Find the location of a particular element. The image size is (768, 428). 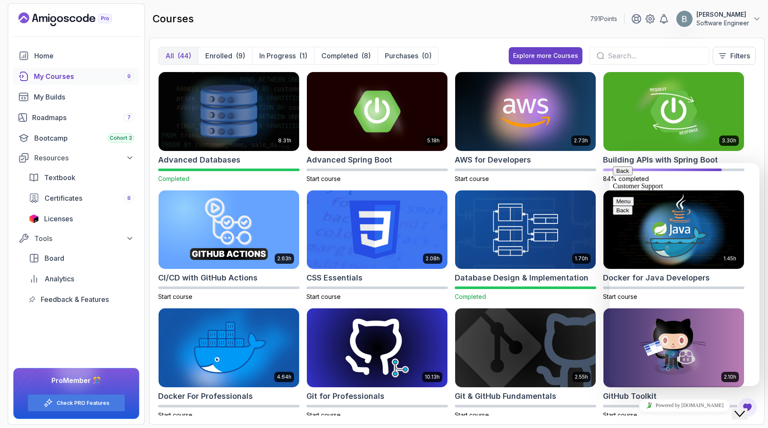

img: CSS Essentials card is located at coordinates (377, 230).